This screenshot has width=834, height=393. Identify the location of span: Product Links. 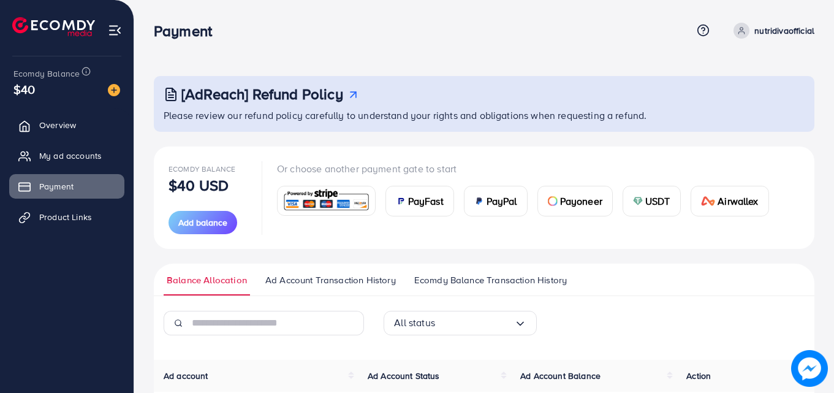
(66, 217).